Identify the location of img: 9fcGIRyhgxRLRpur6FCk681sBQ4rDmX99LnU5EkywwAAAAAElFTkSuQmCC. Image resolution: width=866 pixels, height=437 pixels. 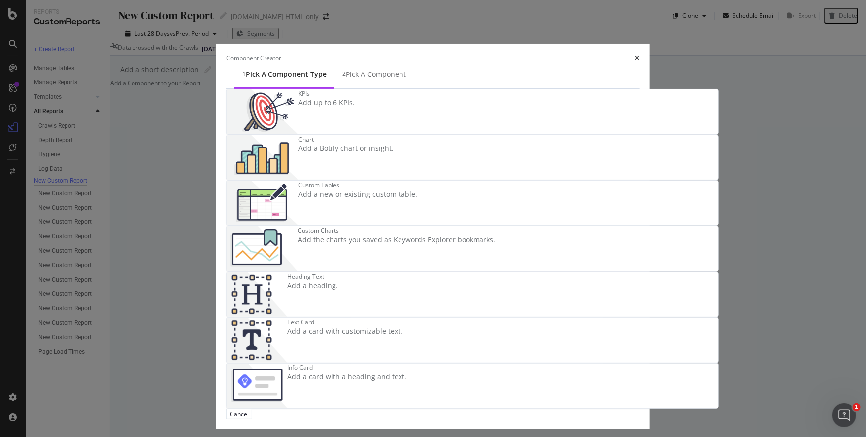
(257, 386).